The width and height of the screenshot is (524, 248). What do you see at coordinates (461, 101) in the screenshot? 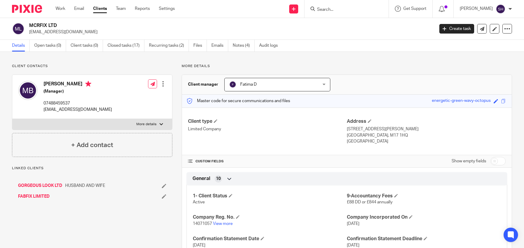
I see `div: energetic-green-wavy-octopus` at bounding box center [461, 101].